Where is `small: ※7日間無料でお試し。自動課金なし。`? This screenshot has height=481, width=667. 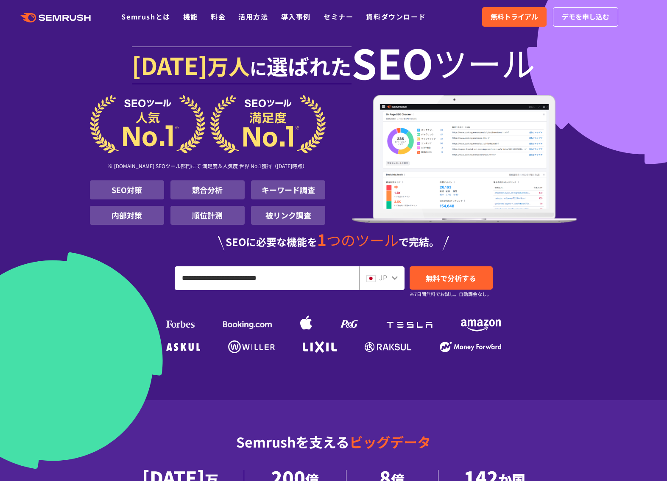 small: ※7日間無料でお試し。自動課金なし。 is located at coordinates (450, 294).